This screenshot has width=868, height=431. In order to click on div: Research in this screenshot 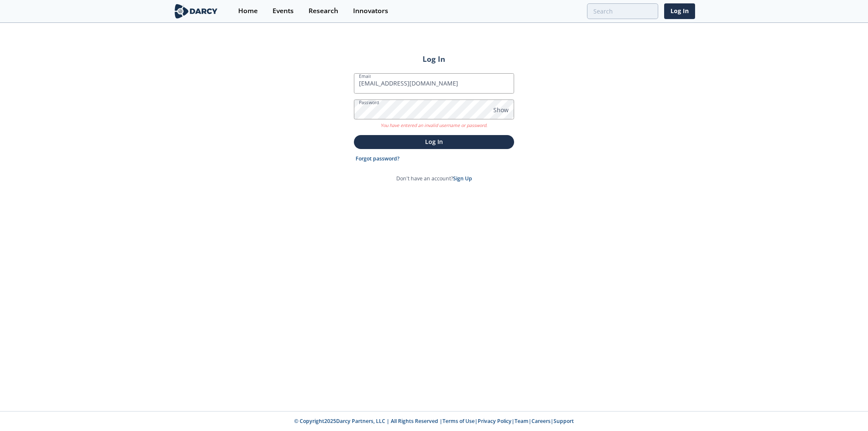, I will do `click(323, 11)`.